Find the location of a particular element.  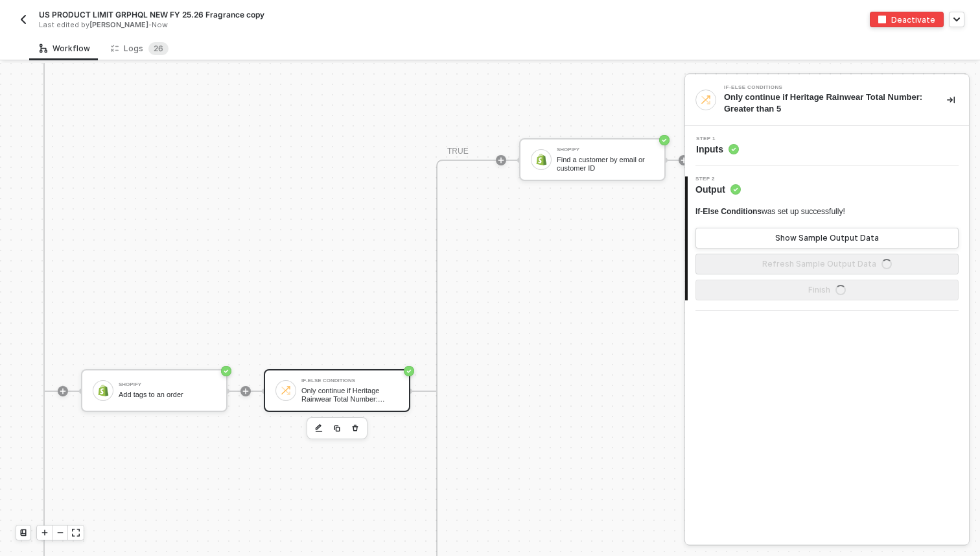

button: Show Sample Output Data is located at coordinates (827, 238).